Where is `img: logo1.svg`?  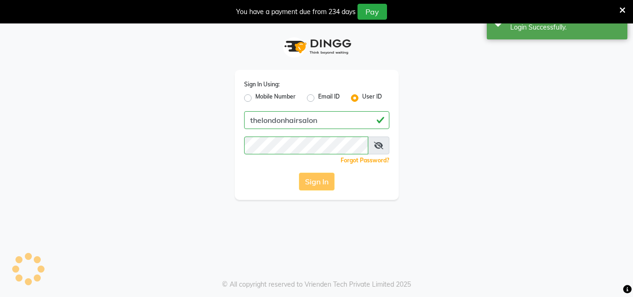 img: logo1.svg is located at coordinates (317, 46).